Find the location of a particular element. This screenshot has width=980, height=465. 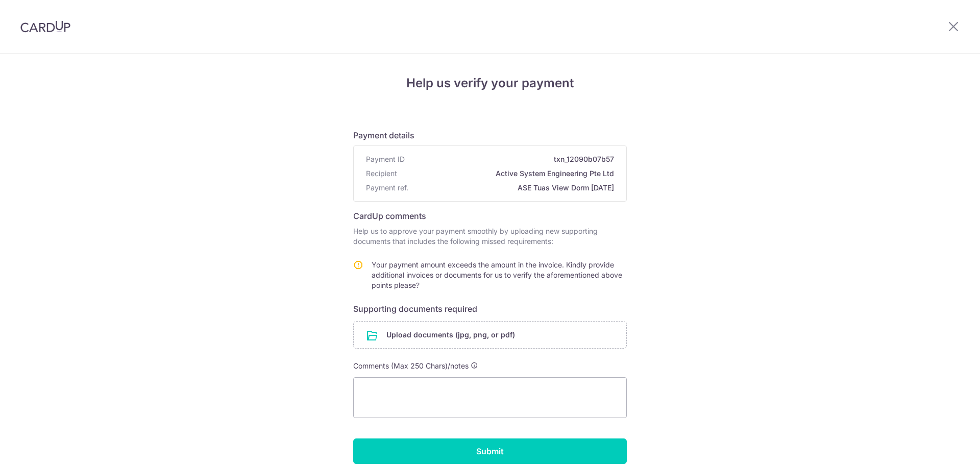

img: CardUp is located at coordinates (45, 26).